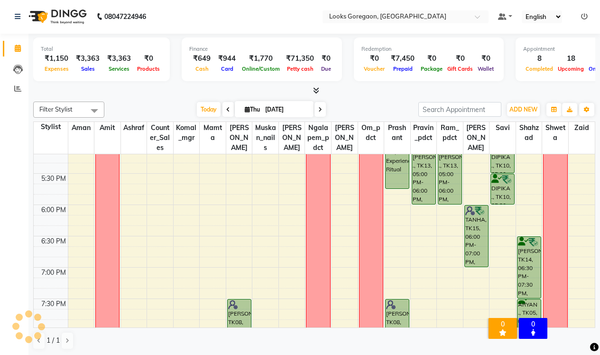 Image resolution: width=600 pixels, height=355 pixels. Describe the element at coordinates (54, 241) in the screenshot. I see `div: 6:30 PM` at that location.